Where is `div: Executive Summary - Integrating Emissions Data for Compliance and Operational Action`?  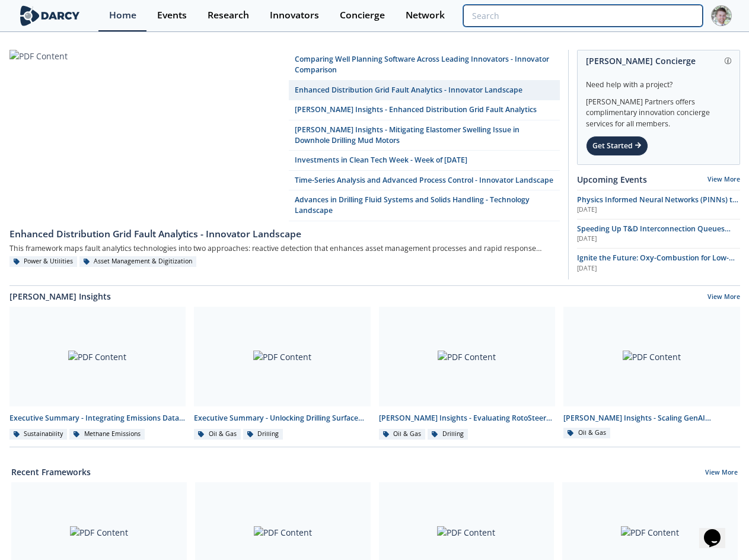
div: Executive Summary - Integrating Emissions Data for Compliance and Operational Action is located at coordinates (98, 418).